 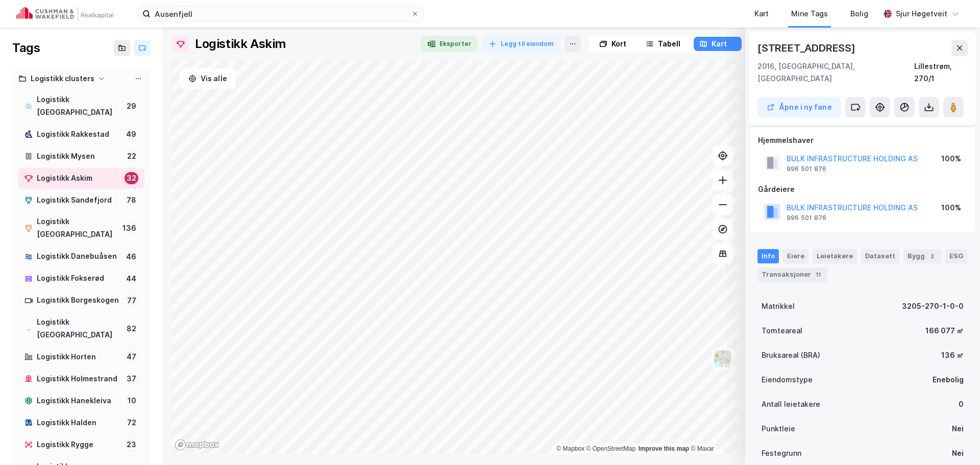 What do you see at coordinates (129, 228) in the screenshot?
I see `div: 136` at bounding box center [129, 228].